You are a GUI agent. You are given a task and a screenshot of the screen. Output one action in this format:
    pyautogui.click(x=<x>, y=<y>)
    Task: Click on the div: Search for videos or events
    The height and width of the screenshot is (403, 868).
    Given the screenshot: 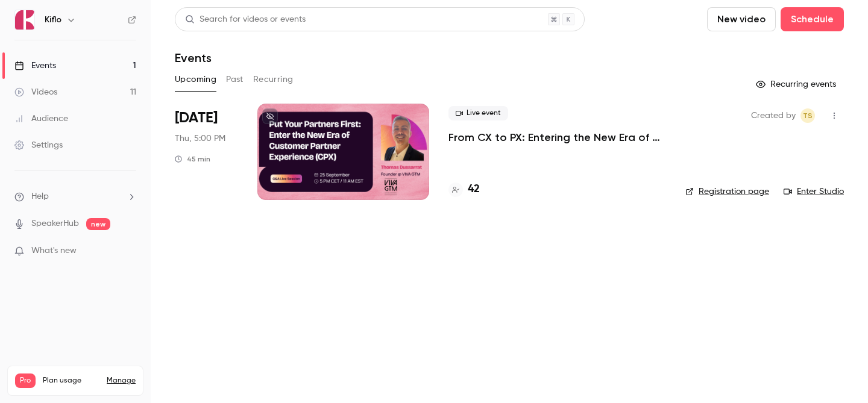 What is the action you would take?
    pyautogui.click(x=245, y=19)
    